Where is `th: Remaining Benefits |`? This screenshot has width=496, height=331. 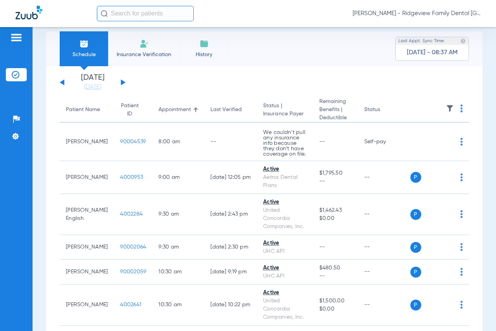 th: Remaining Benefits | is located at coordinates (335, 110).